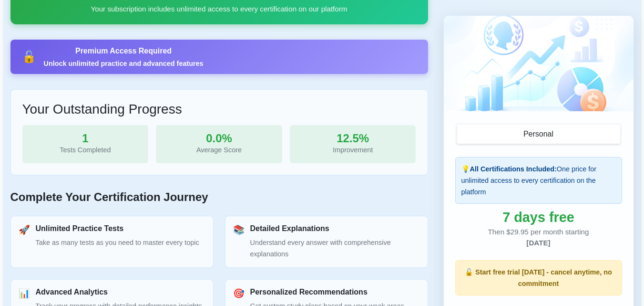  What do you see at coordinates (219, 139) in the screenshot?
I see `div: 0.0%` at bounding box center [219, 139].